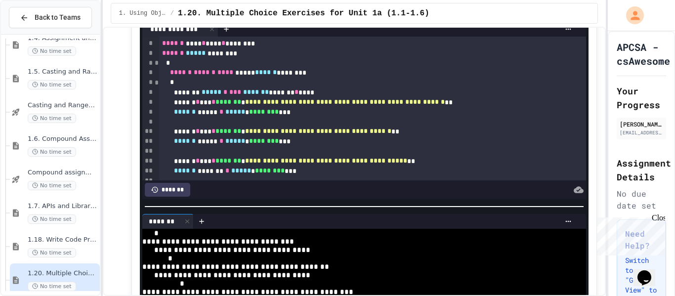 The height and width of the screenshot is (296, 675). I want to click on div: My Account, so click(631, 15).